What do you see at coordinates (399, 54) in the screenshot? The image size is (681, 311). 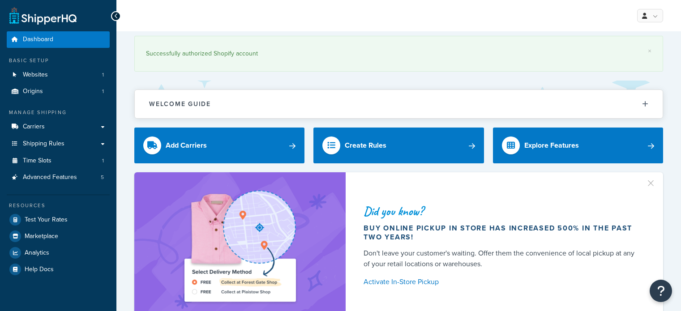 I see `div: Successfully authorized Shopify account` at bounding box center [399, 54].